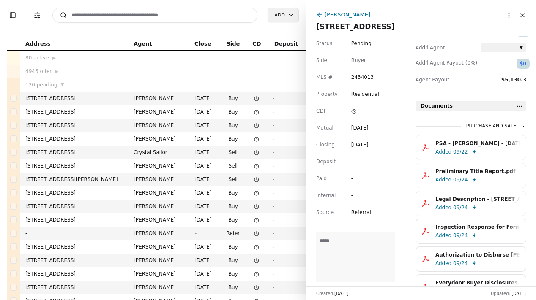 The height and width of the screenshot is (300, 536). What do you see at coordinates (326, 196) in the screenshot?
I see `span: Internal` at bounding box center [326, 196].